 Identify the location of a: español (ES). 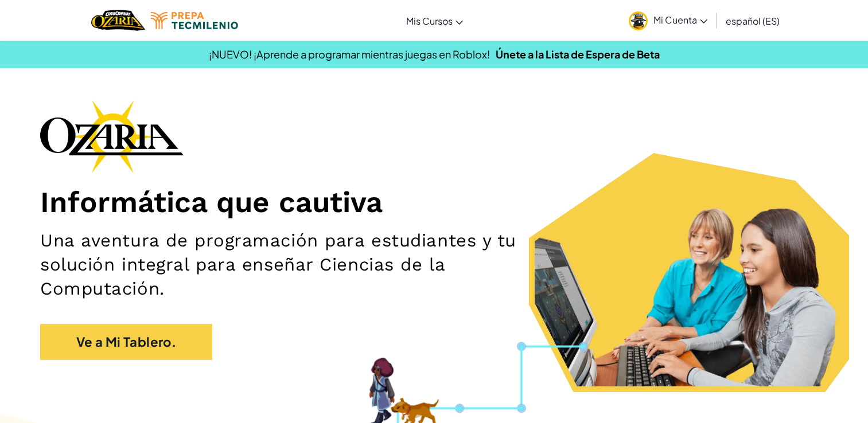
(753, 20).